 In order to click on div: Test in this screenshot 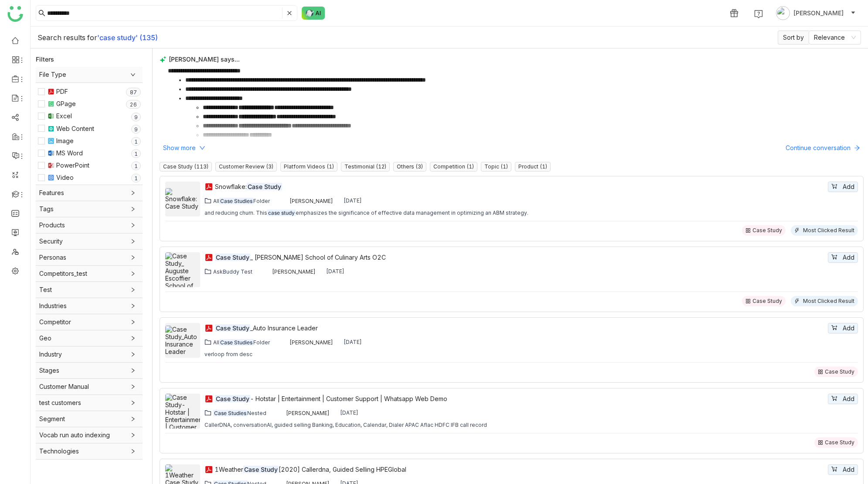, I will do `click(89, 290)`.